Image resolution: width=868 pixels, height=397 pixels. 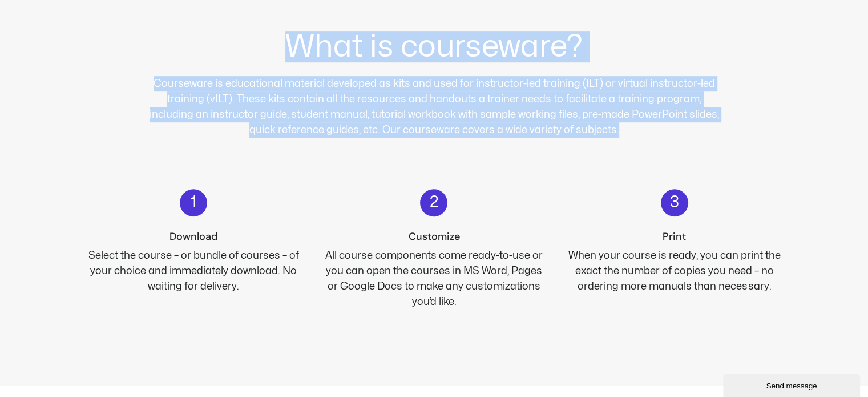 I want to click on div: All course components come ready-to-use or you can open the courses in MS Word, Pages or Google D..., so click(x=434, y=279).